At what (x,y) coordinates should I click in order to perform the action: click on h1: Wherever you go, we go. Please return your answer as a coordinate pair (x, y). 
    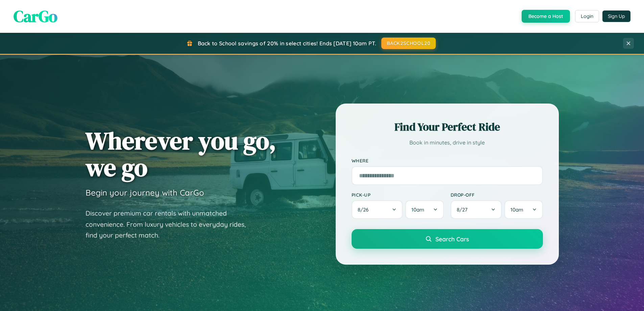
    Looking at the image, I should click on (181, 154).